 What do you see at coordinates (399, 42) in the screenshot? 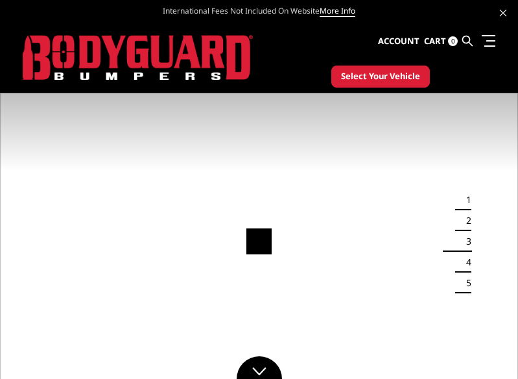
I see `a: Account` at bounding box center [399, 42].